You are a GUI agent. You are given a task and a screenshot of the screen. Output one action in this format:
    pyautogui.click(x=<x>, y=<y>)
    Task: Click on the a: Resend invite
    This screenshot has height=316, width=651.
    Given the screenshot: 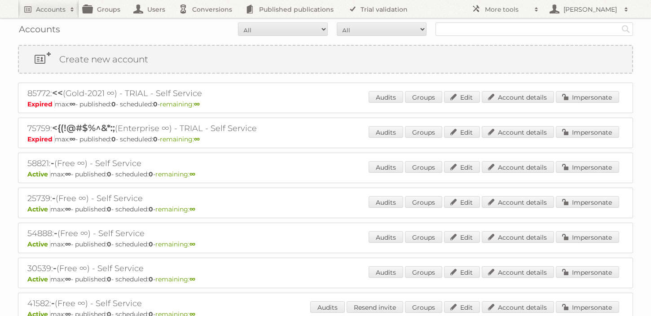 What is the action you would take?
    pyautogui.click(x=375, y=307)
    